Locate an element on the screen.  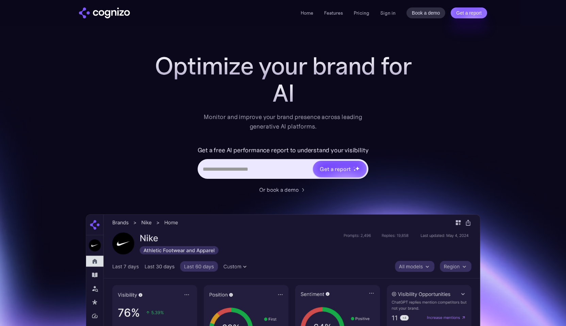
a: Get a report is located at coordinates (469, 13).